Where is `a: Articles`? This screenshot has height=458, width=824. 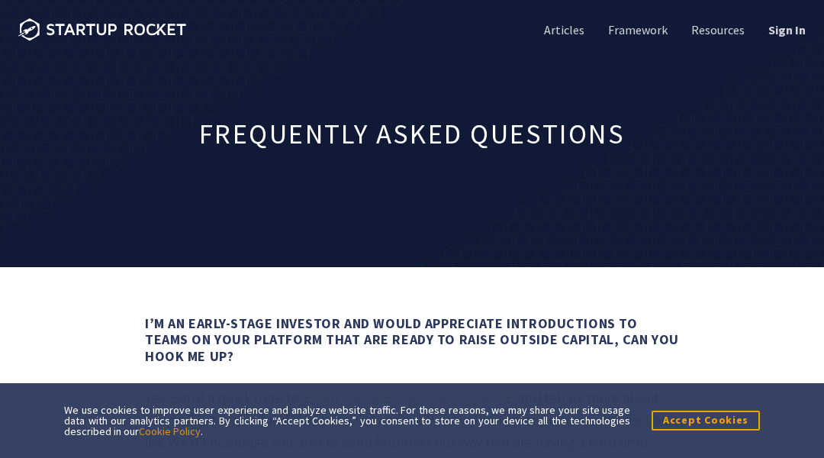
a: Articles is located at coordinates (562, 30).